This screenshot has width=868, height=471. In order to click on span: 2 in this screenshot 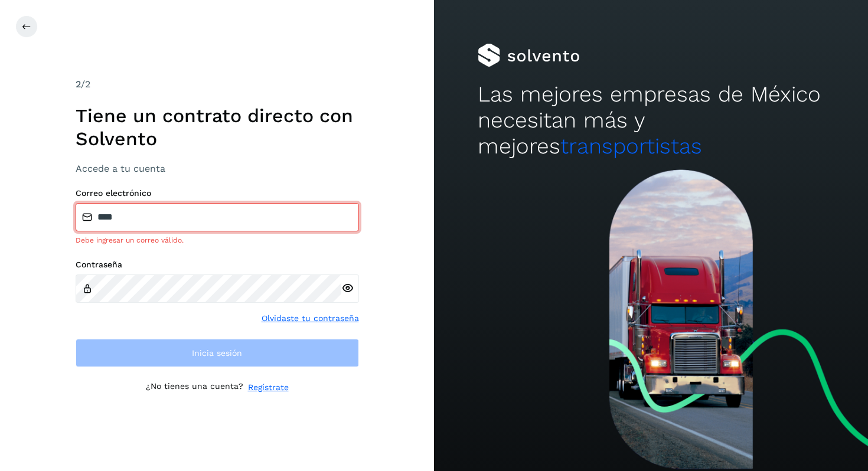, I will do `click(78, 84)`.